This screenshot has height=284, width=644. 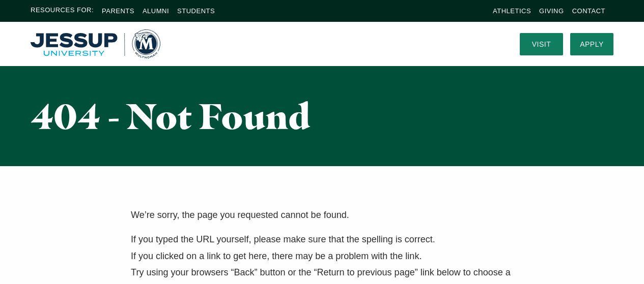 What do you see at coordinates (512, 11) in the screenshot?
I see `a: Athletics` at bounding box center [512, 11].